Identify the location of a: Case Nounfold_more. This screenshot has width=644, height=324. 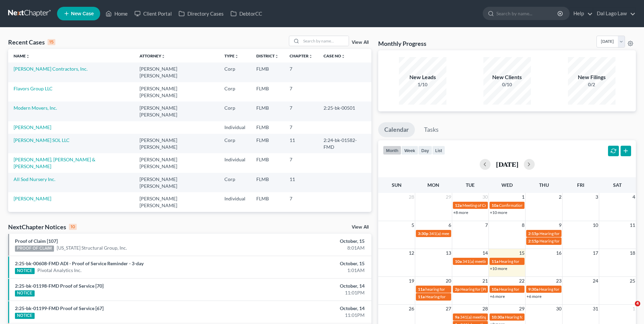
(334, 56).